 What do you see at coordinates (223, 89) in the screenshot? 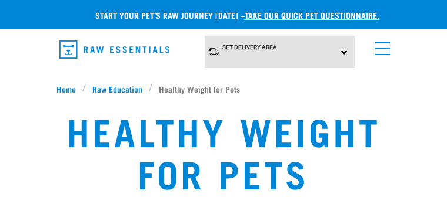
I see `nav: breadcrumbs` at bounding box center [223, 89].